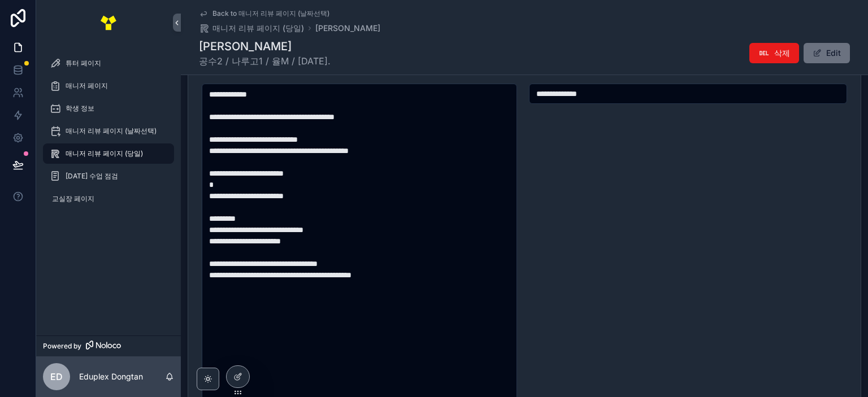  Describe the element at coordinates (108, 198) in the screenshot. I see `a: 교실장 페이지` at that location.